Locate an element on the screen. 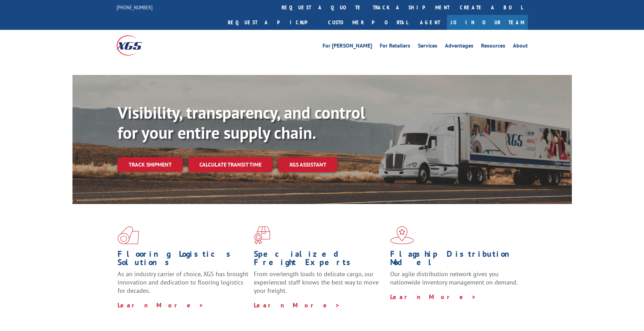 The width and height of the screenshot is (644, 331). a: About is located at coordinates (520, 47).